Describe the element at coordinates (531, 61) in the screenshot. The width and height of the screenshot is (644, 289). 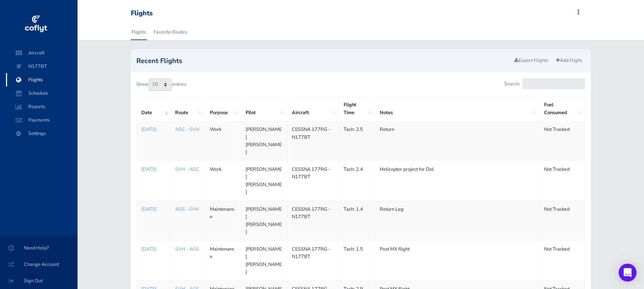
I see `a: Export Flights` at that location.